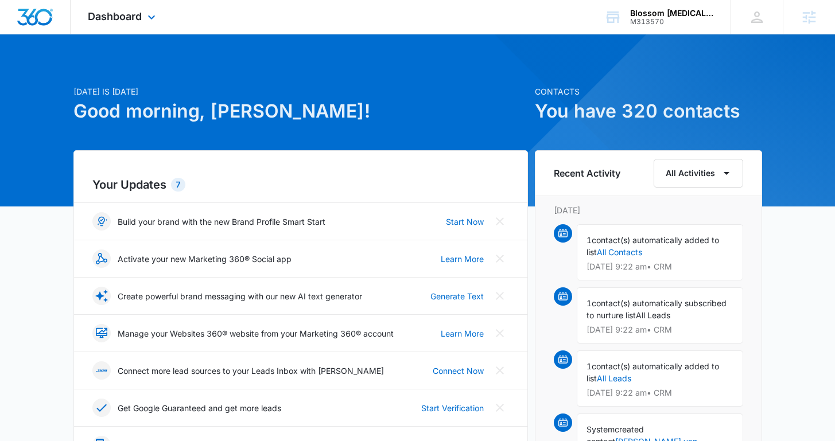 The height and width of the screenshot is (441, 835). I want to click on p: Get Google Guaranteed and get more leads, so click(199, 408).